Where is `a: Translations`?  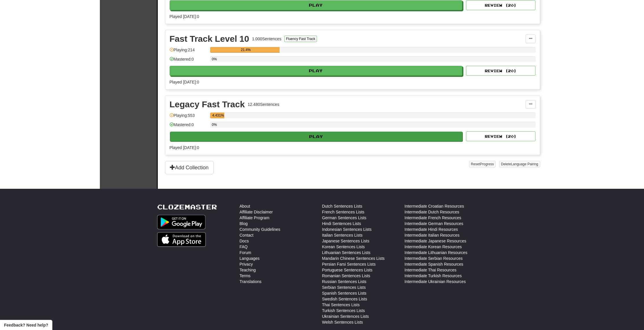 a: Translations is located at coordinates (250, 282).